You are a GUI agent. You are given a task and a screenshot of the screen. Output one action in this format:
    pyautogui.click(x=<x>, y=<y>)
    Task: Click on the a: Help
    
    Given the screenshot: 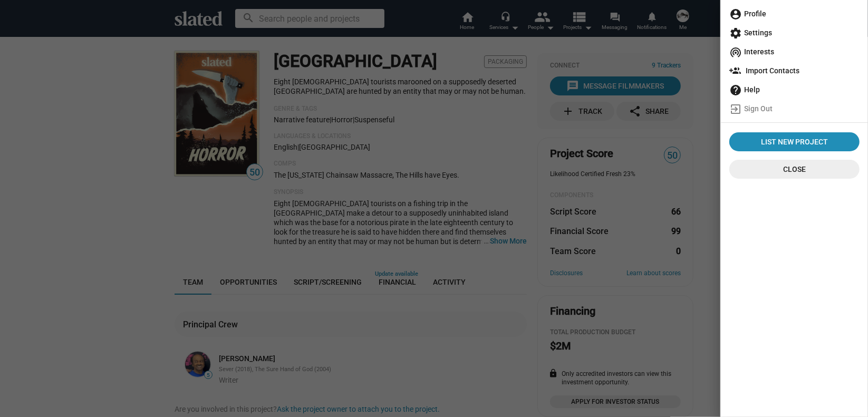 What is the action you would take?
    pyautogui.click(x=794, y=89)
    